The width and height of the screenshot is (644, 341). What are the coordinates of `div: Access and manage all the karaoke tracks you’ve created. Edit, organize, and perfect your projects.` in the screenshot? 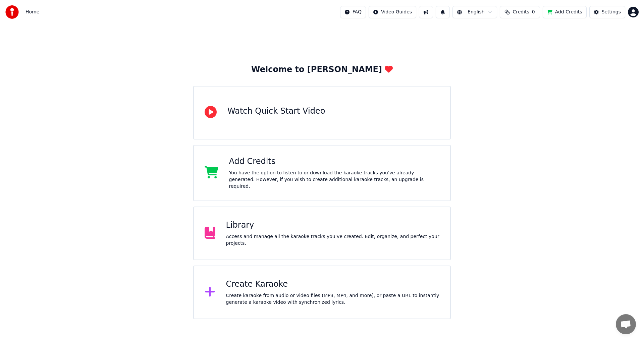 It's located at (333, 240).